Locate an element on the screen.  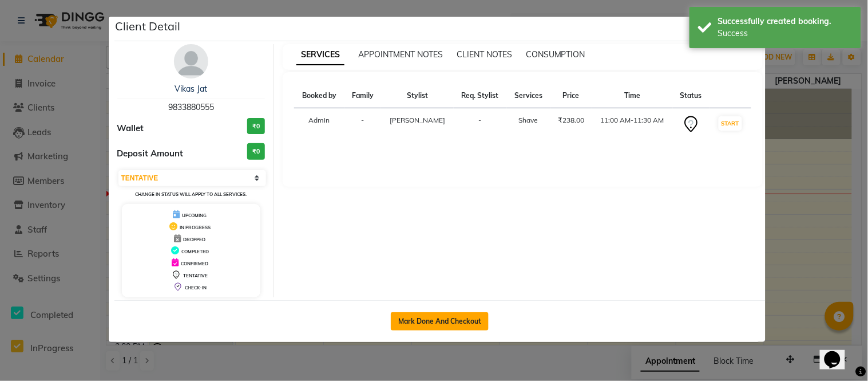
span: IN PROGRESS is located at coordinates (195, 227).